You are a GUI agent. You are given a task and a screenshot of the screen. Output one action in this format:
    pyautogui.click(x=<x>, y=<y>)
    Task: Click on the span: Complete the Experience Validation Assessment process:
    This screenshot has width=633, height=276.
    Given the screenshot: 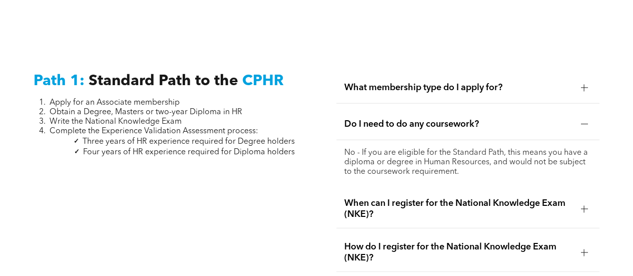 What is the action you would take?
    pyautogui.click(x=154, y=131)
    